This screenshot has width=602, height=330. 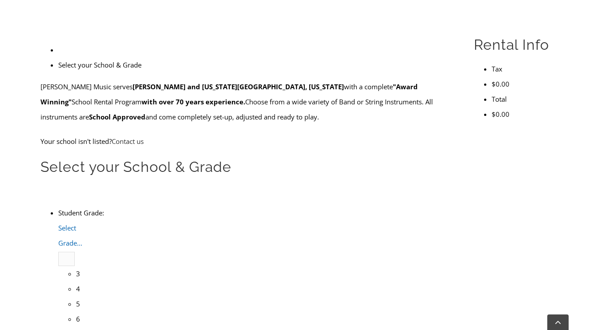 I want to click on li: Total, so click(x=526, y=99).